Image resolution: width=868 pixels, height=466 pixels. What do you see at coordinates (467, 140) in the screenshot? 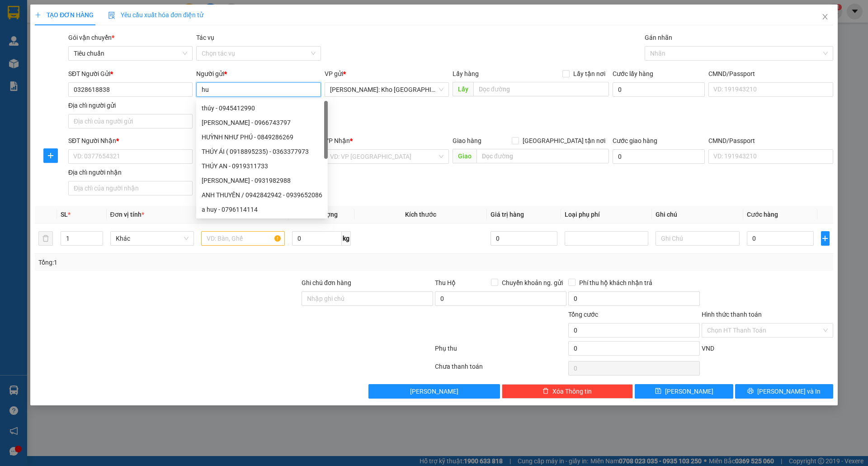
I see `span: Giao hàng` at bounding box center [467, 140].